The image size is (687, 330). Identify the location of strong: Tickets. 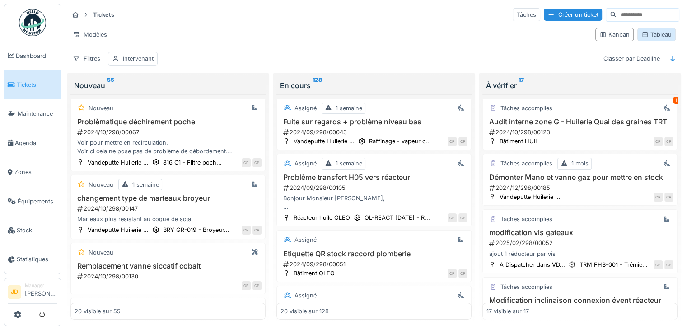
(103, 14).